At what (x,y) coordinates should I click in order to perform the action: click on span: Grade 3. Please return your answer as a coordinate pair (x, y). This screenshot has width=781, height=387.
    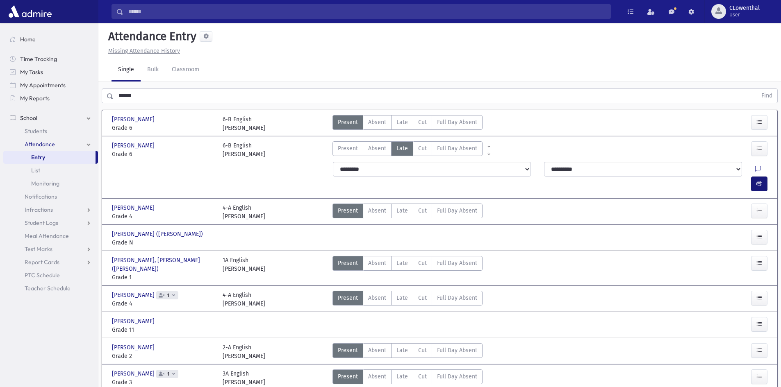
    Looking at the image, I should click on (163, 382).